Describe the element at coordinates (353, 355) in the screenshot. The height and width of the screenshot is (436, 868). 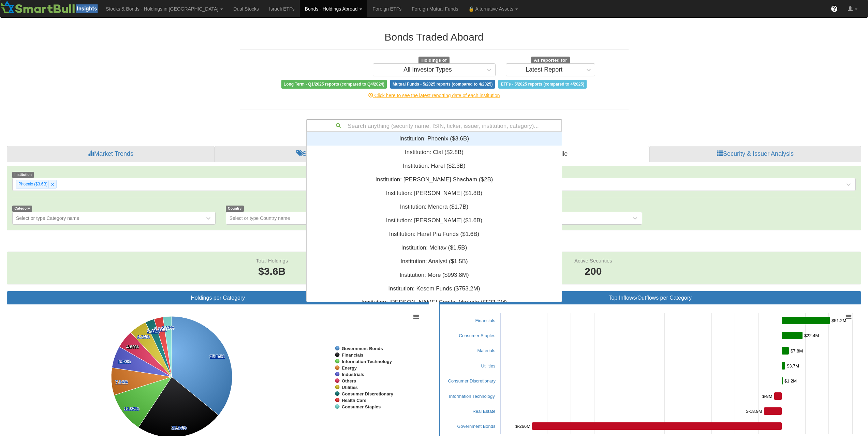
I see `tspan: Financials` at that location.